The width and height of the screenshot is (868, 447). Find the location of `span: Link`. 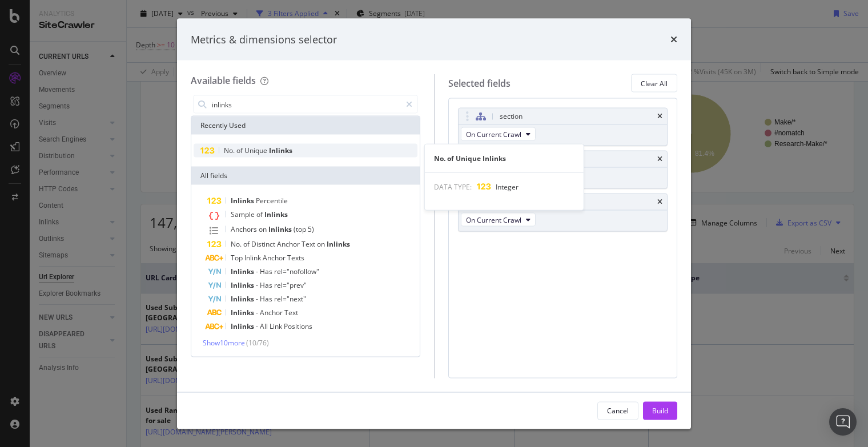

span: Link is located at coordinates (276, 326).